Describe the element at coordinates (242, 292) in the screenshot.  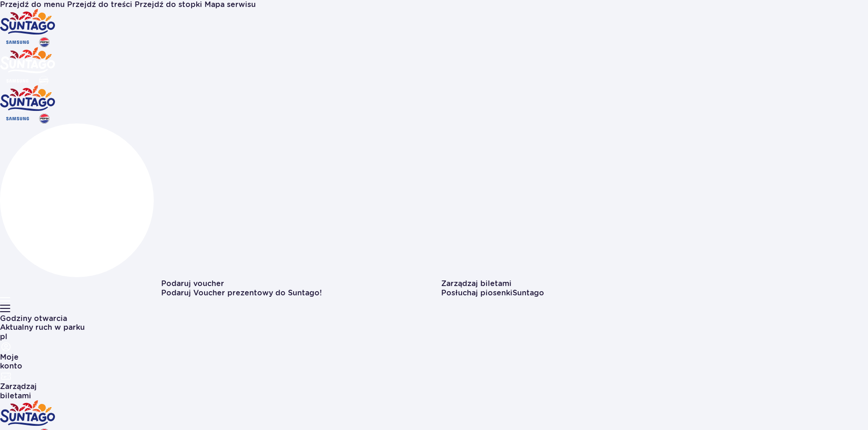
I see `span: Podaruj Voucher prezentowy do Suntago!` at that location.